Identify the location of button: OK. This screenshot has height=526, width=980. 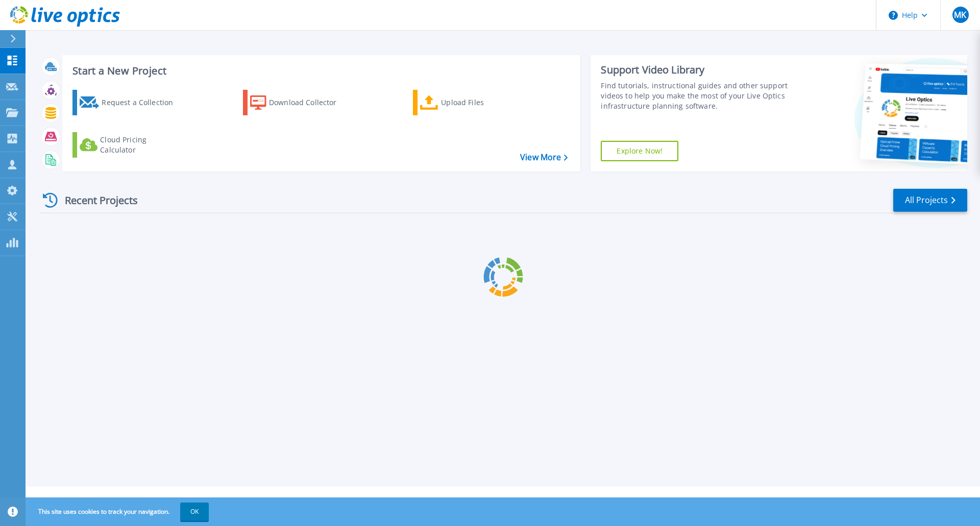
(194, 512).